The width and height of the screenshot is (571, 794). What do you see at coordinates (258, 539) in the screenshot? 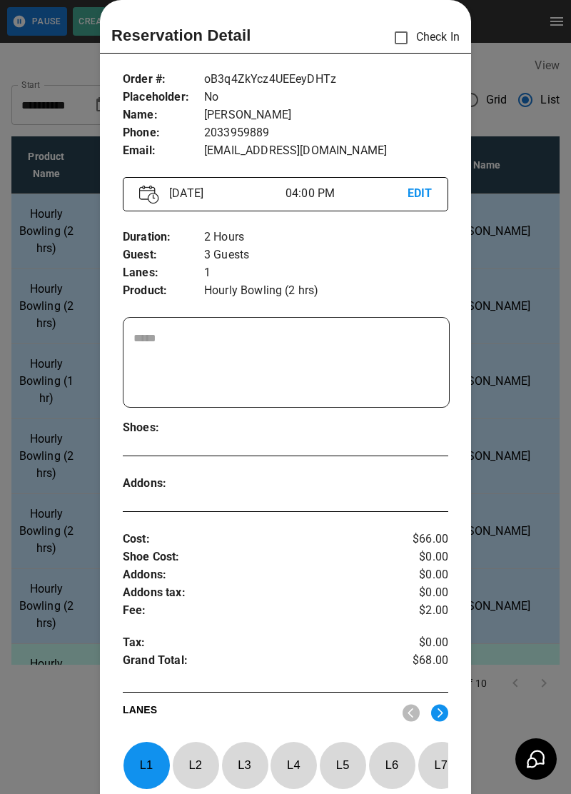
I see `p: Cost :` at bounding box center [258, 539].